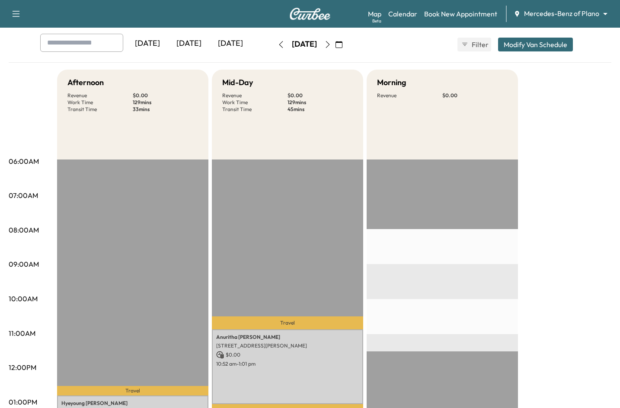  Describe the element at coordinates (375, 14) in the screenshot. I see `a: MapBeta` at that location.